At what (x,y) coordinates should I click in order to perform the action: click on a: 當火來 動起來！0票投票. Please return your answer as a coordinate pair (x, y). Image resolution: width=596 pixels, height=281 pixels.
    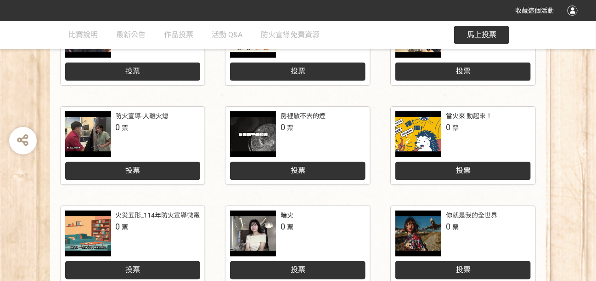
    Looking at the image, I should click on (463, 146).